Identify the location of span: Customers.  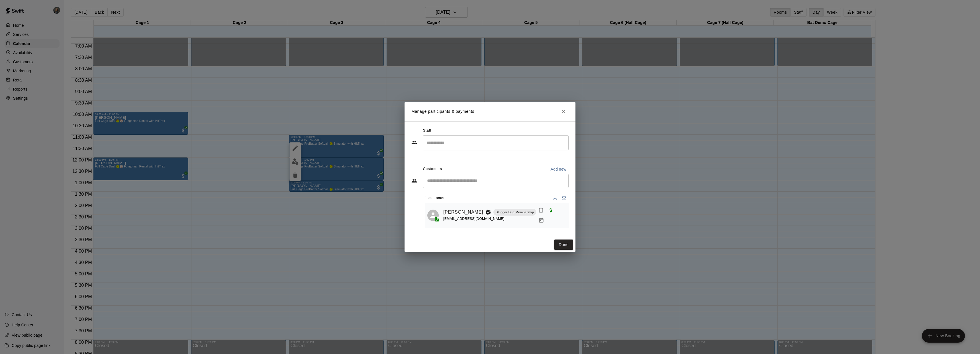
(432, 169).